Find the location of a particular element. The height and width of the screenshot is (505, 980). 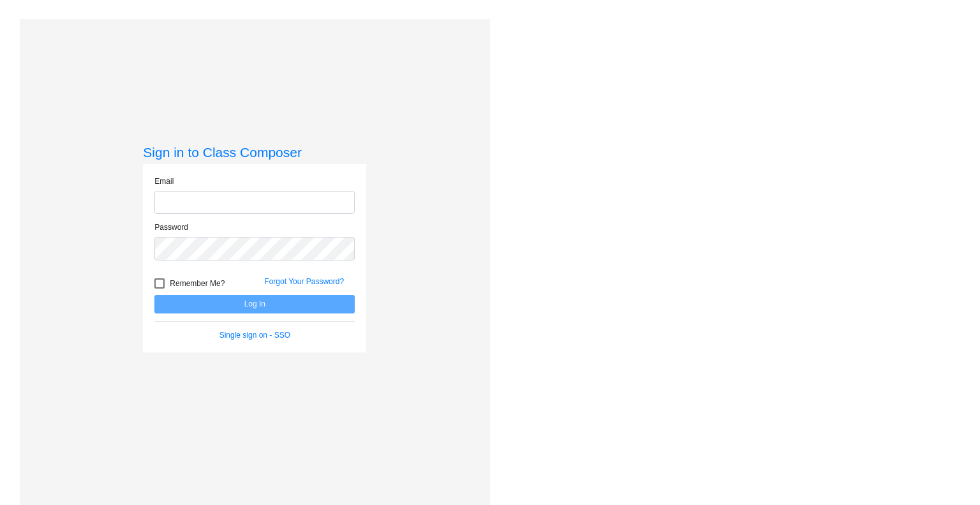

h3: Sign in to Class Composer is located at coordinates (254, 152).